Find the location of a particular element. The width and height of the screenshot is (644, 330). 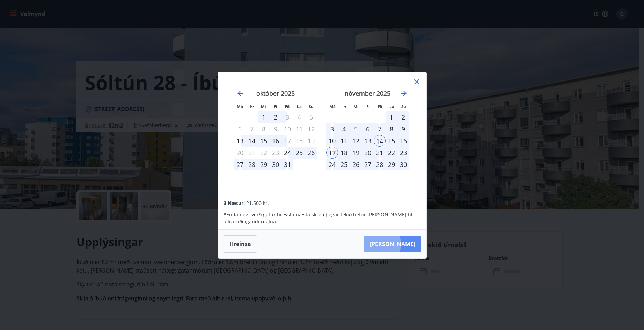

td: Selected. sunnudagur, 16. nóvember 2025 is located at coordinates (403, 141).